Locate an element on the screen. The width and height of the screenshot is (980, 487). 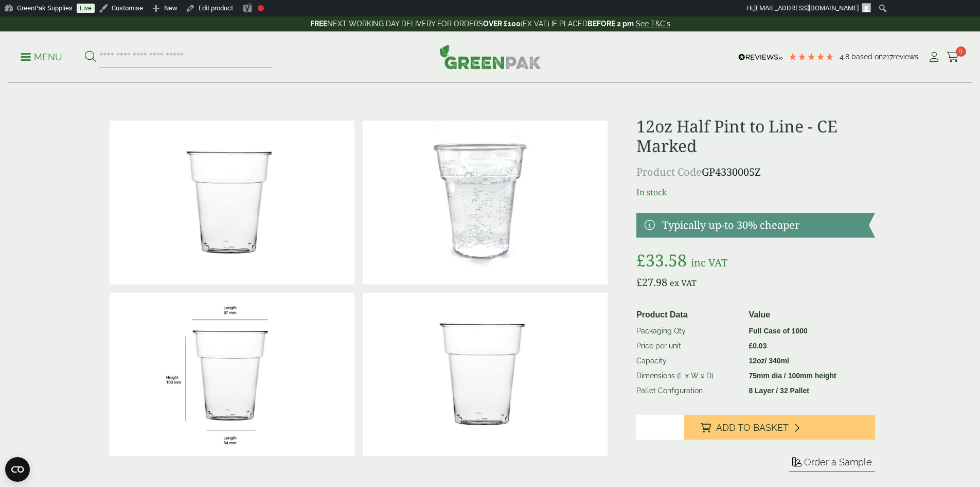
i: Cart is located at coordinates (953, 57).